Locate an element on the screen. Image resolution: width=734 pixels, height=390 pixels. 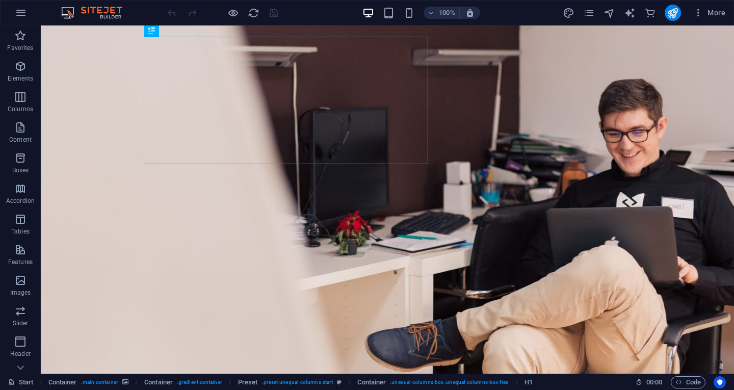
button: pages is located at coordinates (589, 13).